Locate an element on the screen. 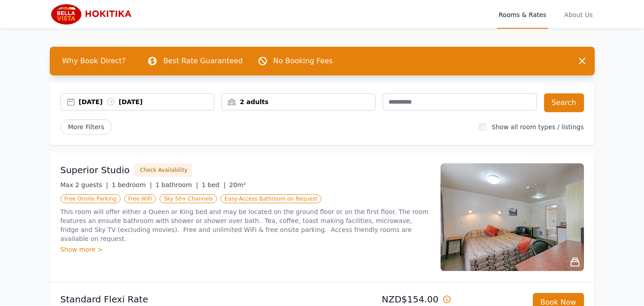 The height and width of the screenshot is (306, 644). p: NZD$154.00 is located at coordinates (388, 298).